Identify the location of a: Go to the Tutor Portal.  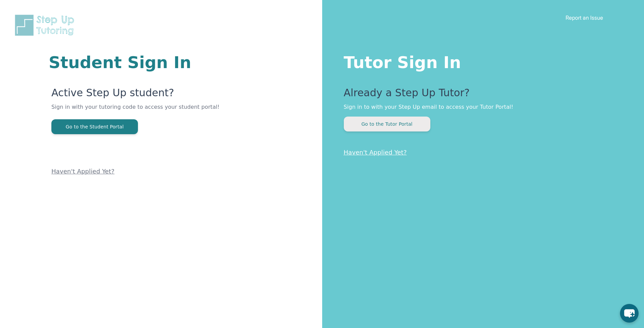
(387, 124).